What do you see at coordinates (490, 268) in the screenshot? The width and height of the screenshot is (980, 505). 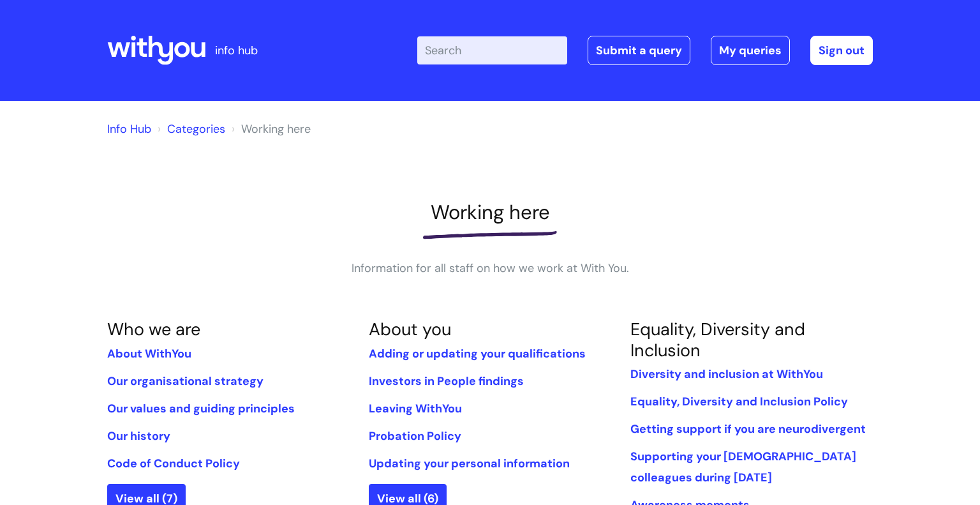 I see `p: Information for all staff on how we work at With You.` at bounding box center [490, 268].